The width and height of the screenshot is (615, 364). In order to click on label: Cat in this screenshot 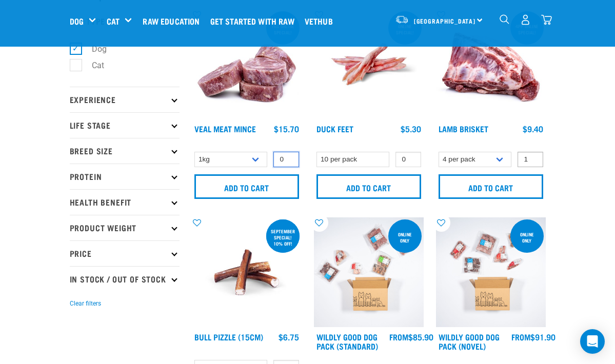, I will do `click(92, 65)`.